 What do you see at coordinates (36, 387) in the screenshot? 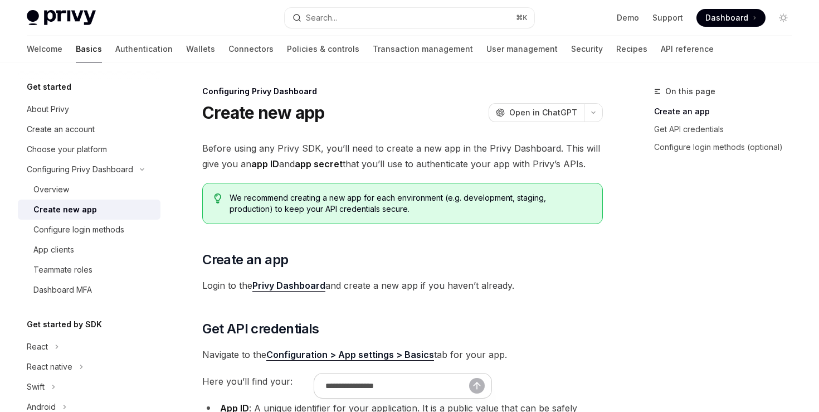
I see `div: Swift` at bounding box center [36, 387].